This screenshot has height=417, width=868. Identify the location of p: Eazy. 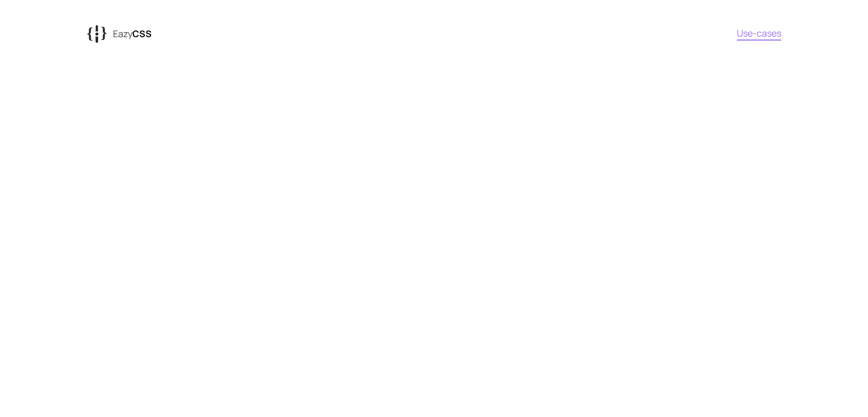
(132, 34).